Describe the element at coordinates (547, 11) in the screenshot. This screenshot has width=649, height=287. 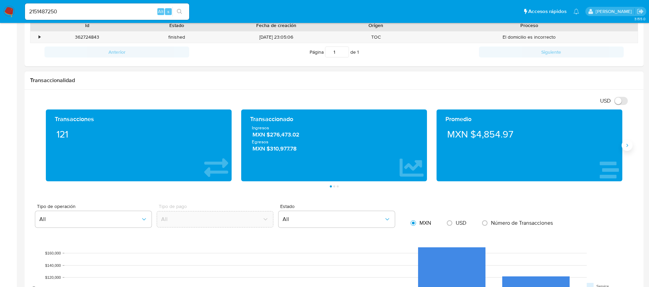
I see `span: Accesos rápidos` at that location.